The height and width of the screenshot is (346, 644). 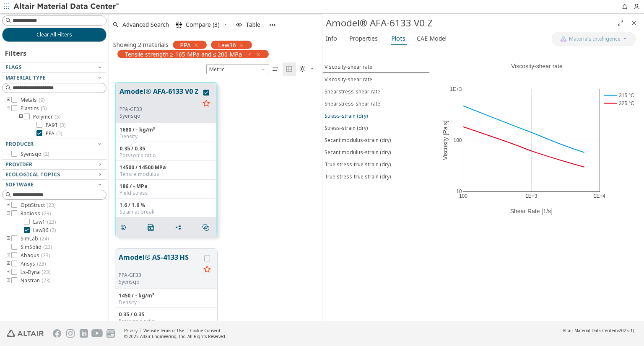 What do you see at coordinates (44, 238) in the screenshot?
I see `span: ( 24 )` at bounding box center [44, 238].